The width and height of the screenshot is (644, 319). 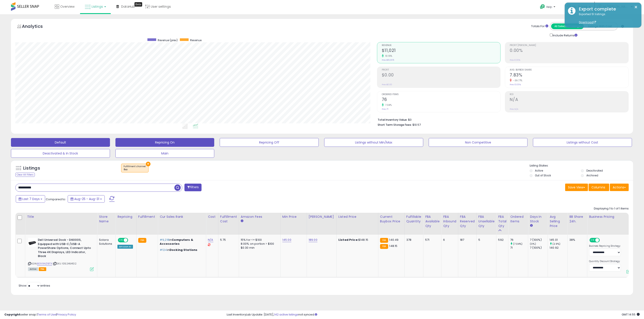 What do you see at coordinates (229, 219) in the screenshot?
I see `div: Fulfillment Cost` at bounding box center [229, 219].